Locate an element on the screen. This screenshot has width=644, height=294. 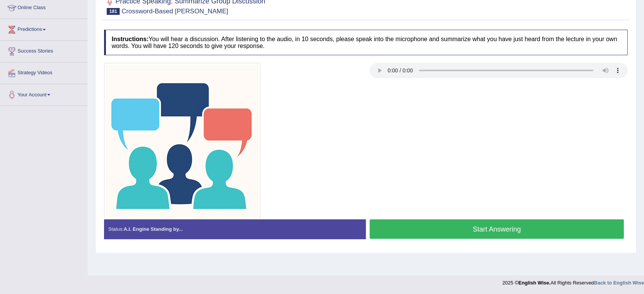
button: Start Answering is located at coordinates (497, 229).